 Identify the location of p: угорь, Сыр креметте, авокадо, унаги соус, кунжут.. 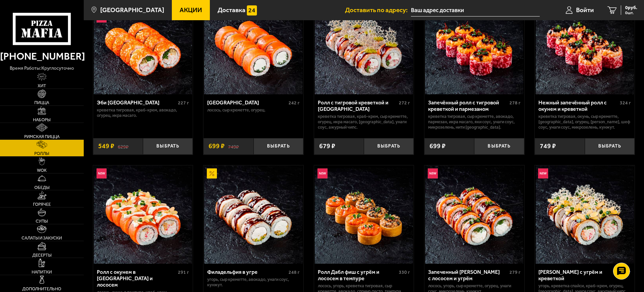
(253, 282).